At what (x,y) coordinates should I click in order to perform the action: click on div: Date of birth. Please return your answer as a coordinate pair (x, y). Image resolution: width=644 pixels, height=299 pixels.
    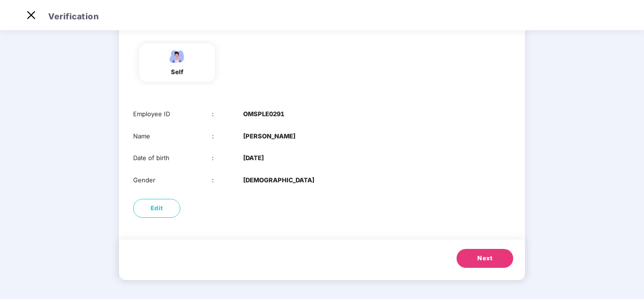
    Looking at the image, I should click on (172, 158).